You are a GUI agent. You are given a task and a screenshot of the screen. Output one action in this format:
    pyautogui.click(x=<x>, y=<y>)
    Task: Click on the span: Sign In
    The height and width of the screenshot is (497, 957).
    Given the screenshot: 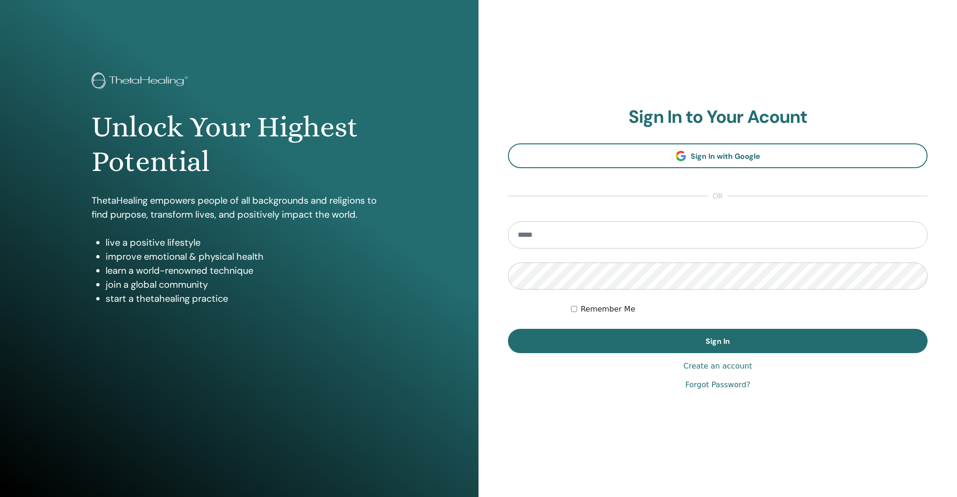 What is the action you would take?
    pyautogui.click(x=718, y=341)
    